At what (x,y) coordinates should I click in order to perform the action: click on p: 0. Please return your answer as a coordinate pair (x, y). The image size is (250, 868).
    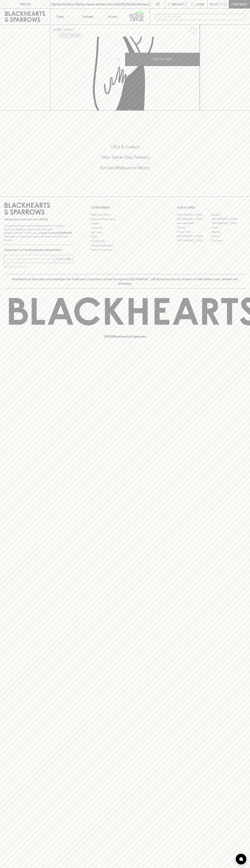
    Looking at the image, I should click on (225, 4).